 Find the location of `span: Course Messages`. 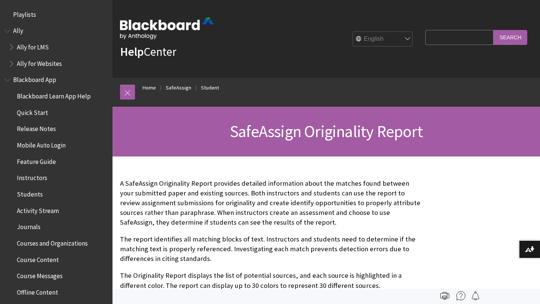

span: Course Messages is located at coordinates (40, 275).